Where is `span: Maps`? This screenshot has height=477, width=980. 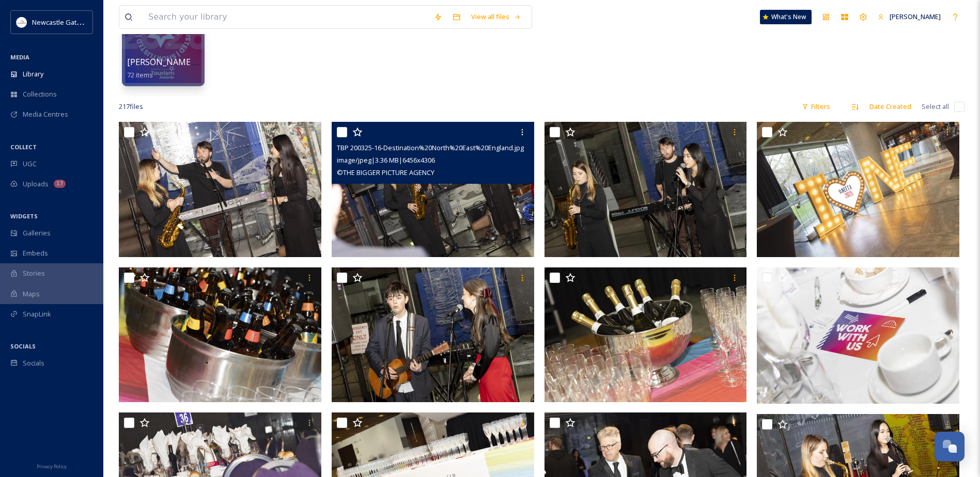 span: Maps is located at coordinates (31, 294).